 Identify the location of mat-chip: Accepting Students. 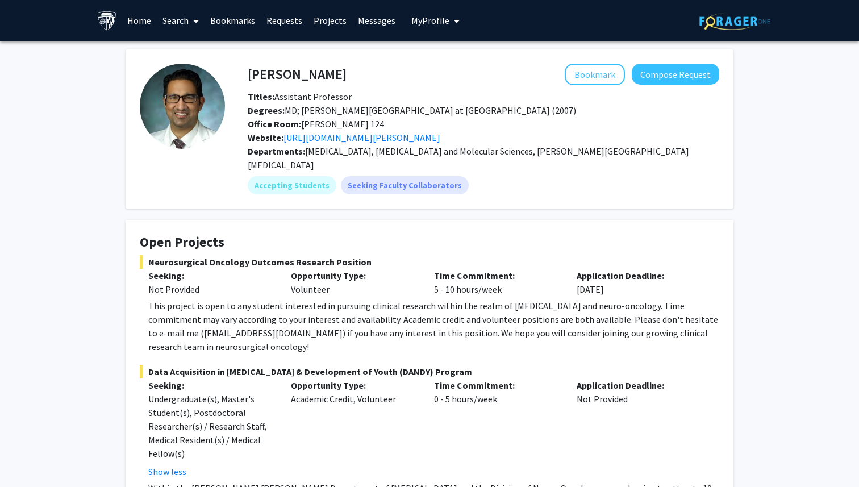
(292, 185).